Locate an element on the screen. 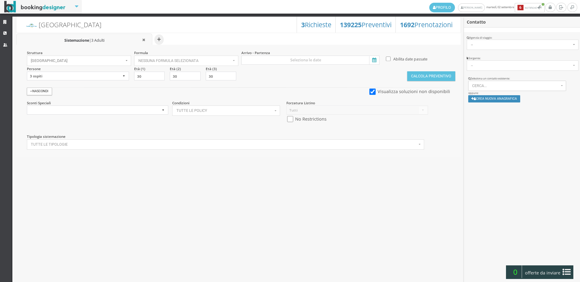 This screenshot has height=282, width=580. b: Contatto is located at coordinates (476, 22).